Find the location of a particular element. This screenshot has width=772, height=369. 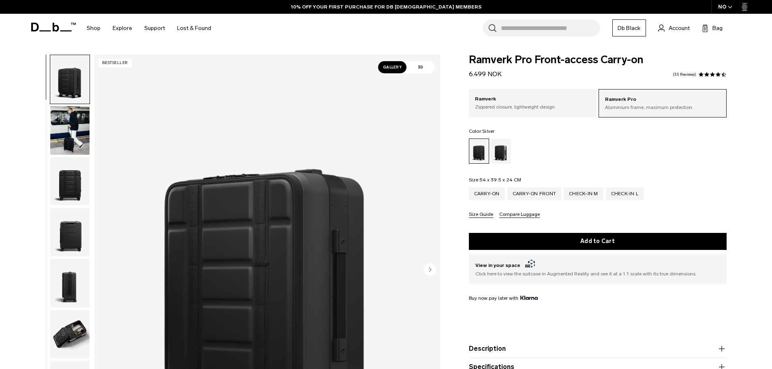

span: Ramverk Pro Front-access Carry-on is located at coordinates (598, 60).